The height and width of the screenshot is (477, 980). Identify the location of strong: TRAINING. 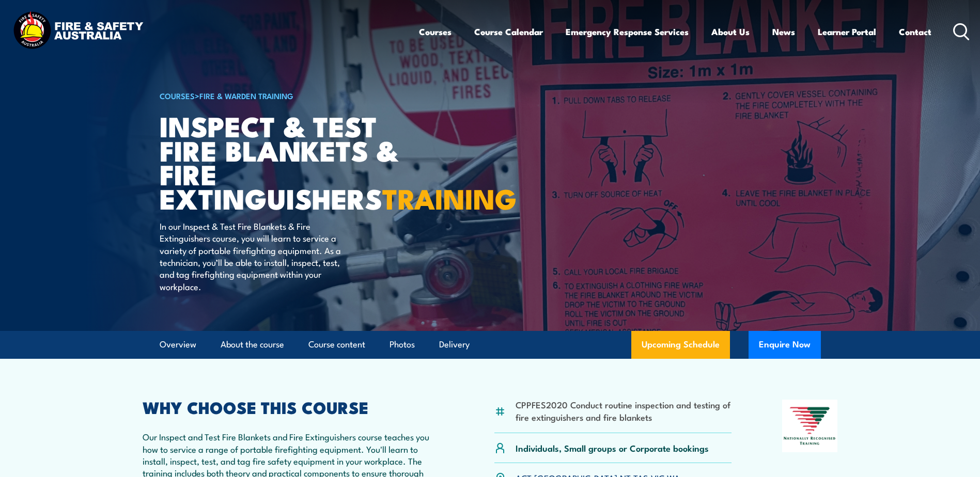
(449, 197).